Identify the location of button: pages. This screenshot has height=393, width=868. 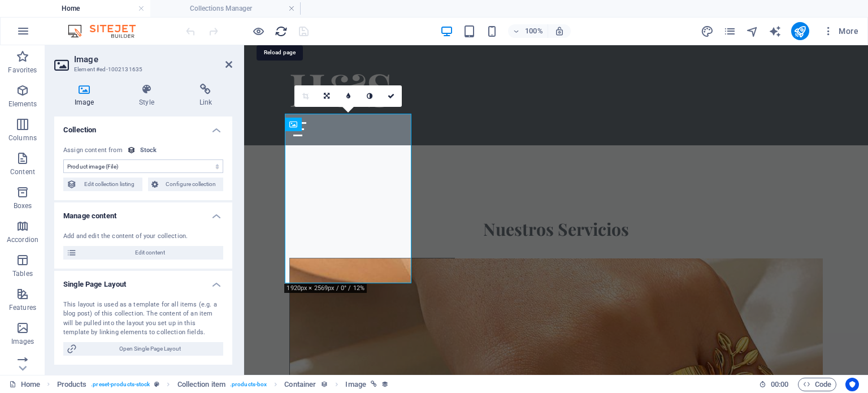
(730, 31).